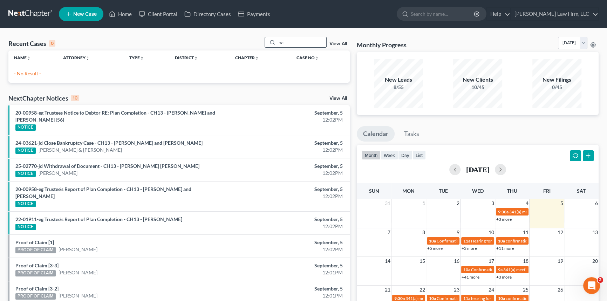 The image size is (607, 301). Describe the element at coordinates (37, 265) in the screenshot. I see `a: Proof of Claim [3-3]` at that location.